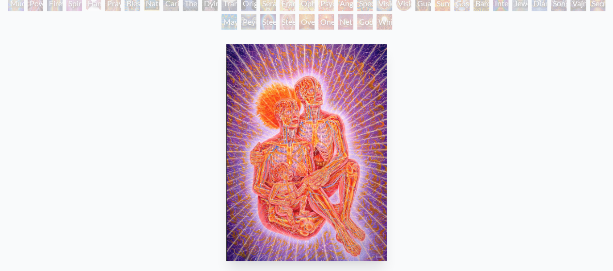 The image size is (613, 271). Describe the element at coordinates (288, 22) in the screenshot. I see `div: Steeplehead 2` at that location.